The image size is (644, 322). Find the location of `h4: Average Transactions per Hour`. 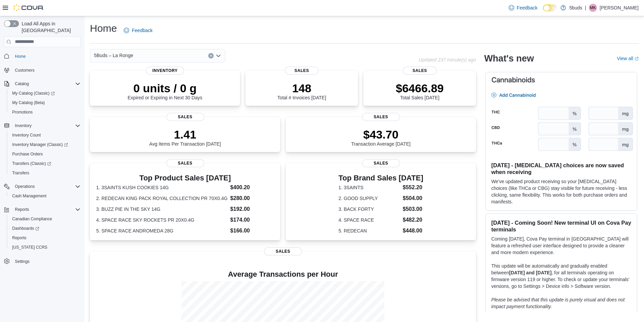

h4: Average Transactions per Hour is located at coordinates (283, 275).